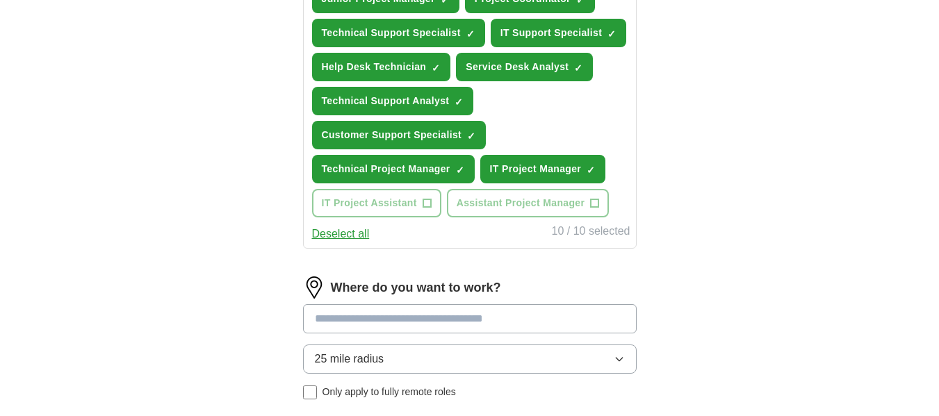 Image resolution: width=939 pixels, height=416 pixels. What do you see at coordinates (382, 67) in the screenshot?
I see `button: Help Desk Technician✓` at bounding box center [382, 67].